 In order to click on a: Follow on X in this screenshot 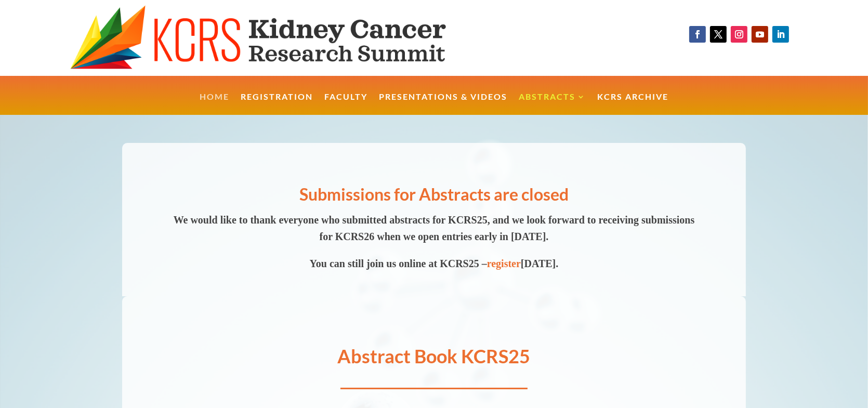, I will do `click(718, 34)`.